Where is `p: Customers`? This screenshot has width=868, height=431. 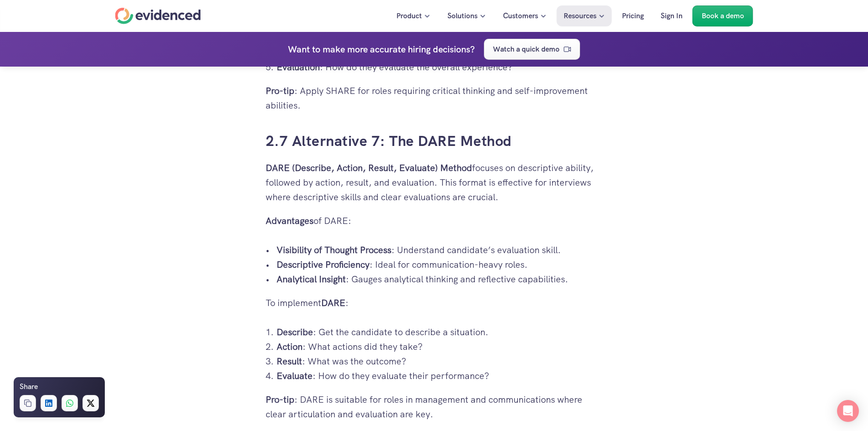 p: Customers is located at coordinates (520, 16).